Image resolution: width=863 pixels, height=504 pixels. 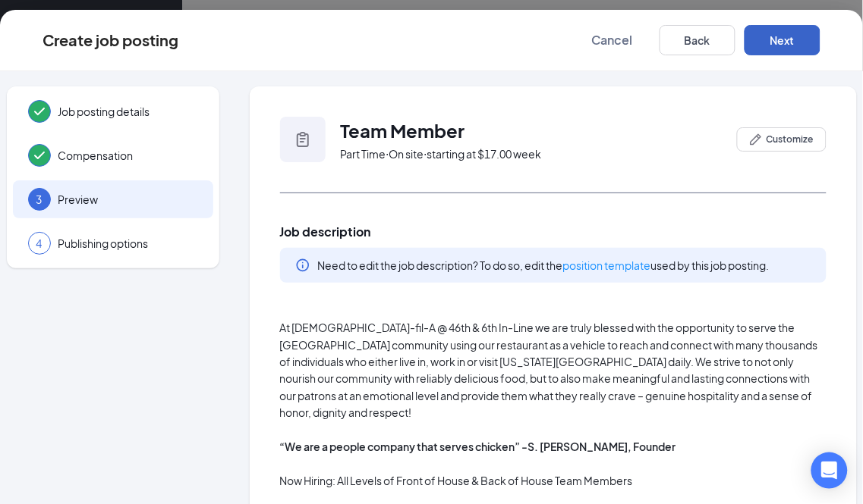 What do you see at coordinates (607, 266) in the screenshot?
I see `a: position template` at bounding box center [607, 266].